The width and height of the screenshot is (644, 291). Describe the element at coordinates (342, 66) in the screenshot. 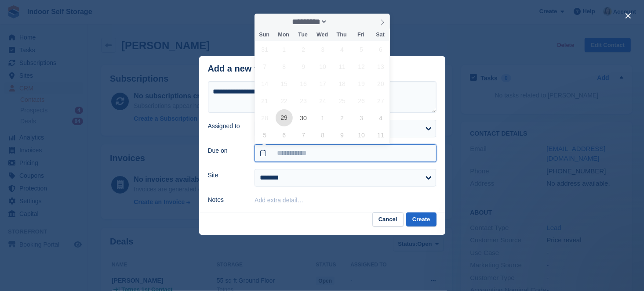

I see `span: September 11, 2025` at that location.